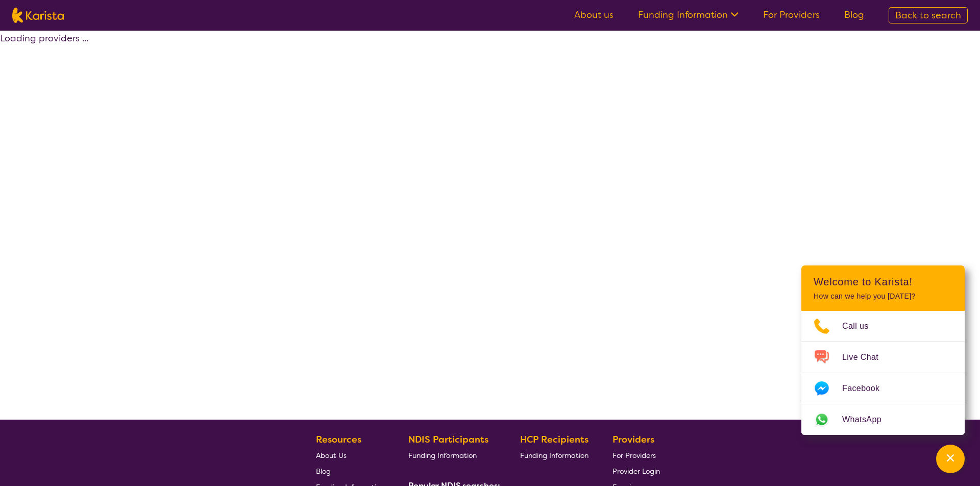 This screenshot has width=980, height=486. Describe the element at coordinates (633, 439) in the screenshot. I see `b: Providers` at that location.